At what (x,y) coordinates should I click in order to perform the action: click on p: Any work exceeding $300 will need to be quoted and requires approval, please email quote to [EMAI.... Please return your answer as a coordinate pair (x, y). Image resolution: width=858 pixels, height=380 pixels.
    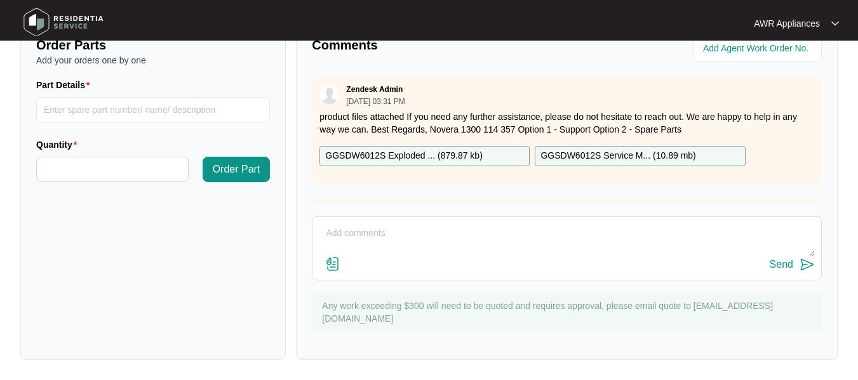
    Looking at the image, I should click on (568, 312).